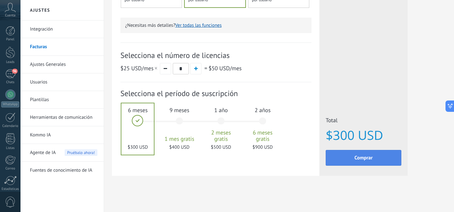 The image size is (454, 212). I want to click on li: Facturas, so click(62, 47).